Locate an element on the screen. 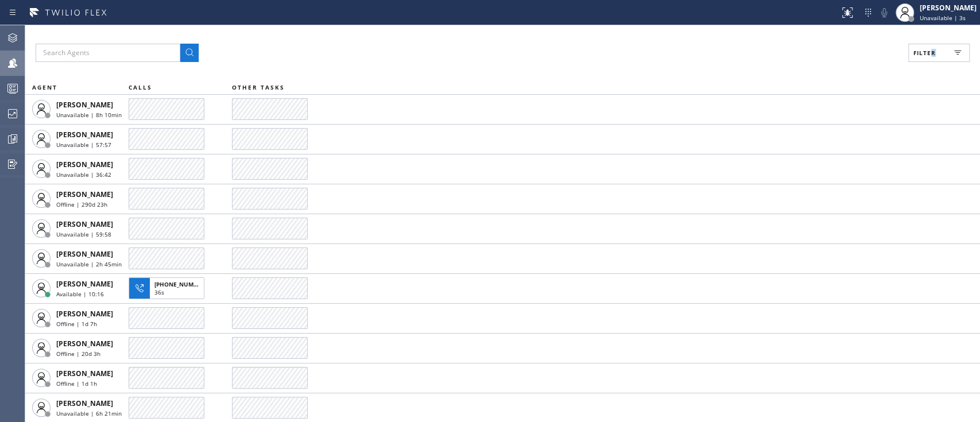 The image size is (980, 422). span: Unavailable | 3s is located at coordinates (943, 18).